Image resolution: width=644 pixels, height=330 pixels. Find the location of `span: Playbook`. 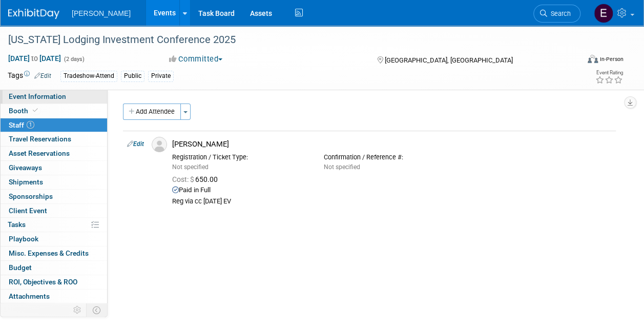

span: Playbook is located at coordinates (23, 239).